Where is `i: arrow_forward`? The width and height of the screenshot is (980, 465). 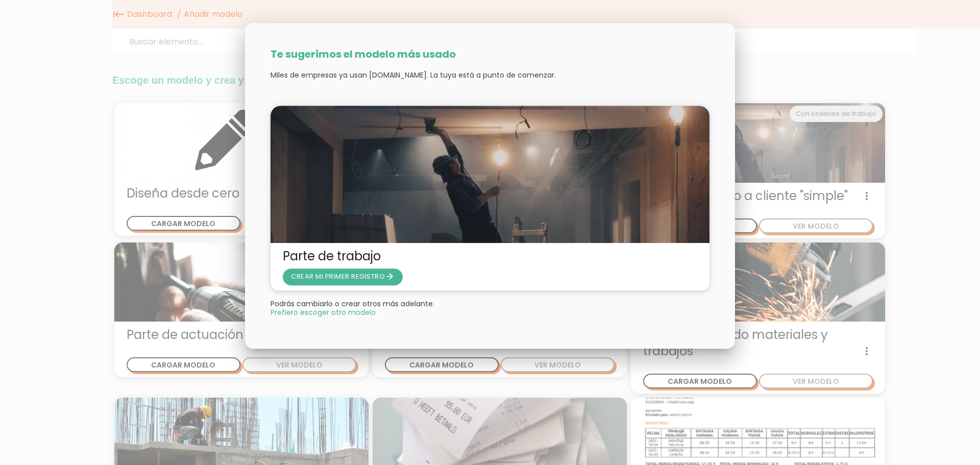 i: arrow_forward is located at coordinates (389, 276).